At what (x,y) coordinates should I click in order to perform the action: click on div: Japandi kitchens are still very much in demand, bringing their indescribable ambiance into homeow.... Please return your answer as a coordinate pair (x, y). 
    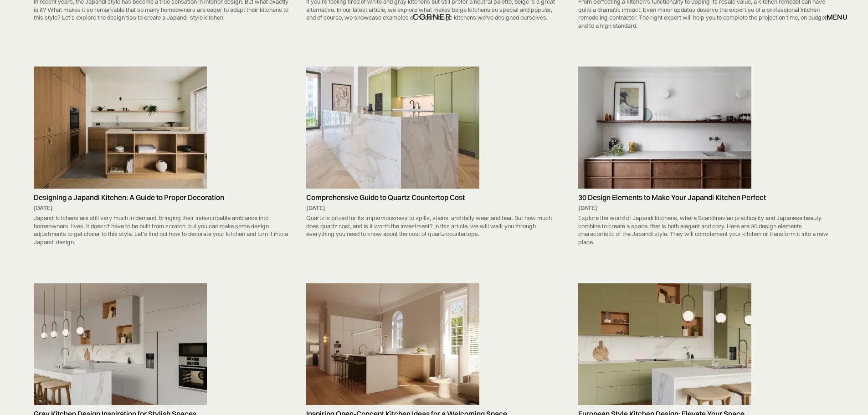
    Looking at the image, I should click on (162, 230).